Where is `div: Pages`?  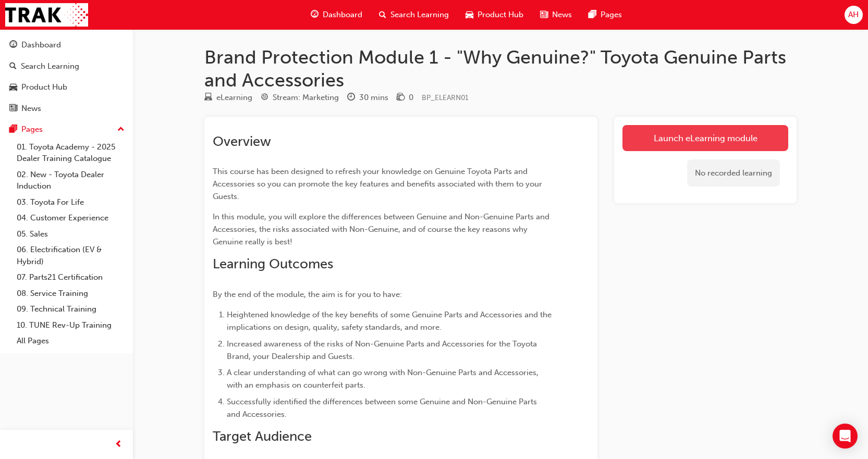
div: Pages is located at coordinates (32, 130).